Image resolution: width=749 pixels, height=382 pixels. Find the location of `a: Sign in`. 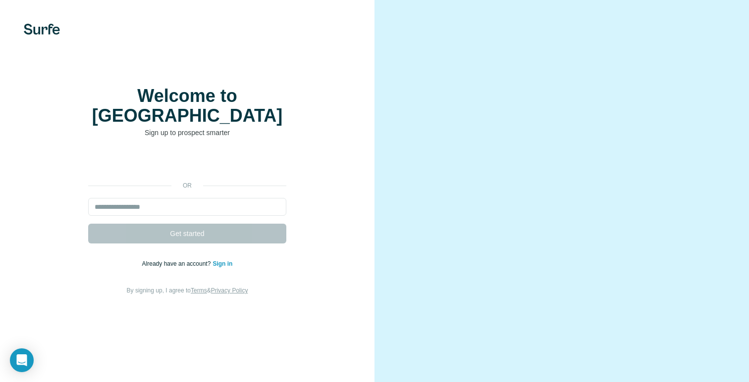

a: Sign in is located at coordinates (222, 264).